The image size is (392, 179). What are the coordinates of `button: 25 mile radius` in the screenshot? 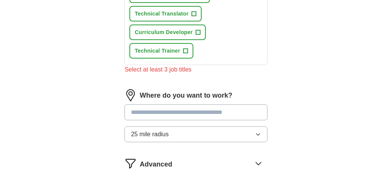 It's located at (196, 134).